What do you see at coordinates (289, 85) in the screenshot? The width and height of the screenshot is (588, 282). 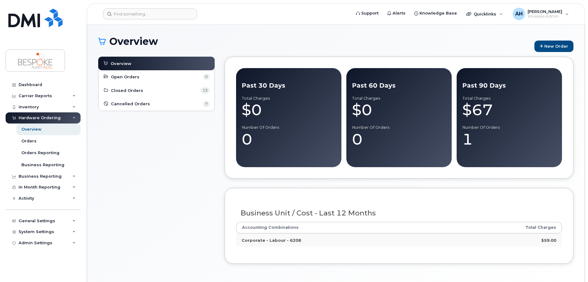 I see `div: Past 30 Days` at bounding box center [289, 85].